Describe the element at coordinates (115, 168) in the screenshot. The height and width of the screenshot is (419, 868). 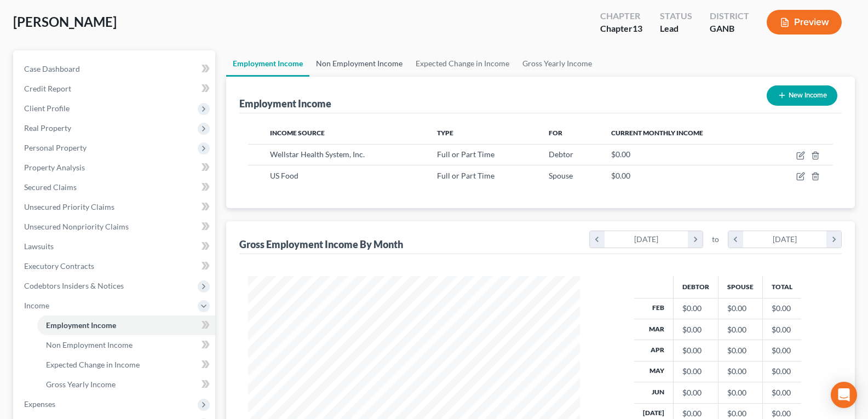
I see `a: Property Analysis` at that location.